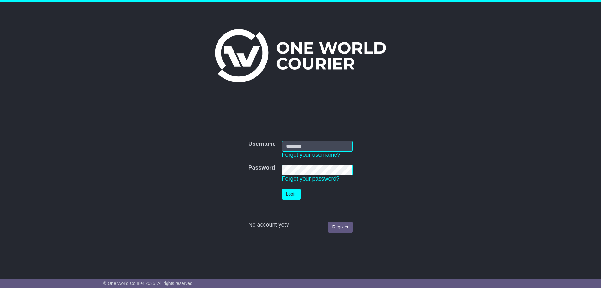 This screenshot has width=601, height=288. I want to click on span: © One World Courier 2025. All rights reserved., so click(148, 283).